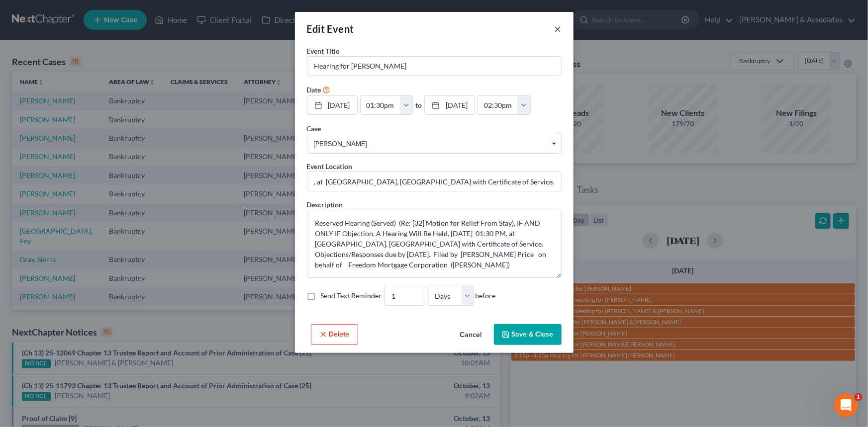 This screenshot has height=427, width=868. What do you see at coordinates (351, 296) in the screenshot?
I see `label: Send Text Reminder` at bounding box center [351, 296].